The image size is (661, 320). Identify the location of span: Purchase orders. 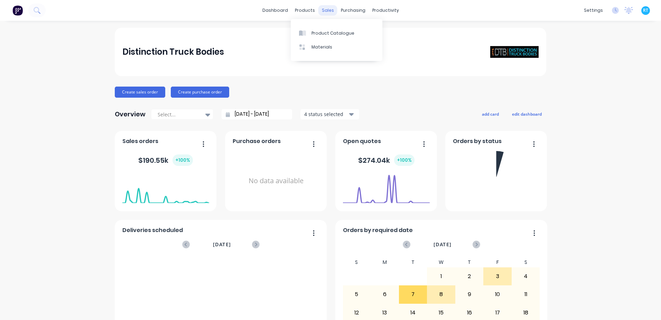
(257, 141).